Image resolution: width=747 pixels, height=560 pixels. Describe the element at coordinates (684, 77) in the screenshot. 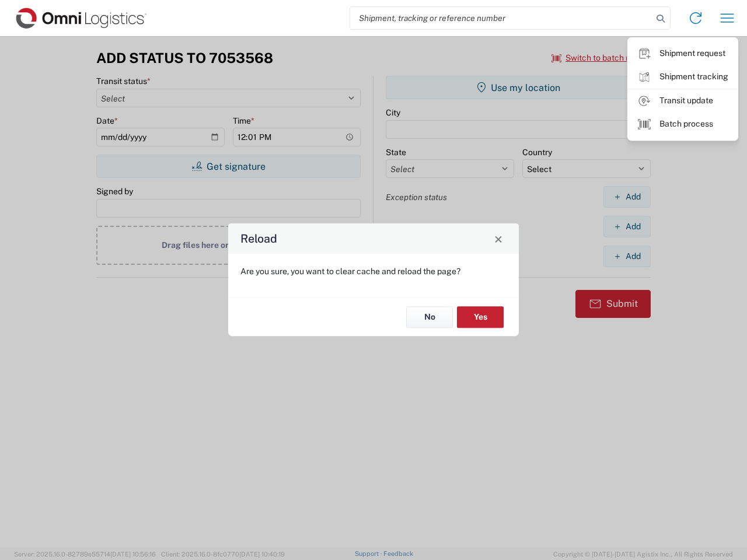

I see `a: Shipment tracking` at that location.